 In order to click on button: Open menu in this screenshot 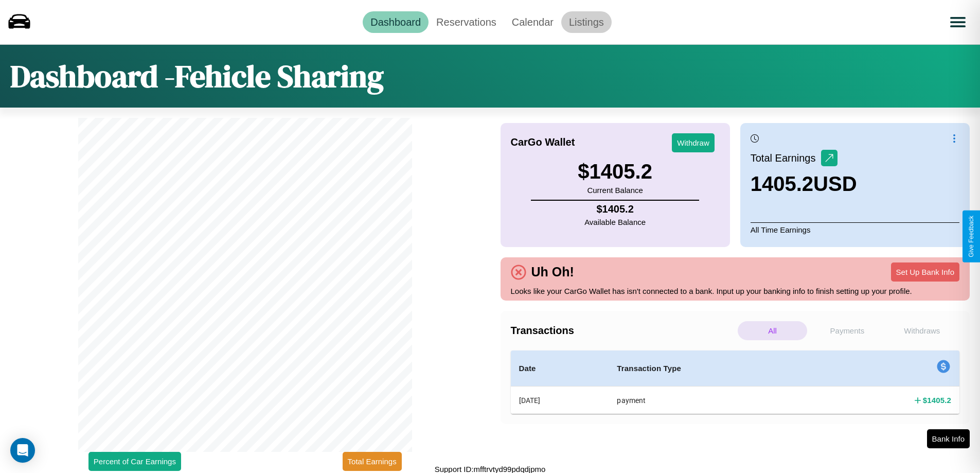, I will do `click(958, 22)`.